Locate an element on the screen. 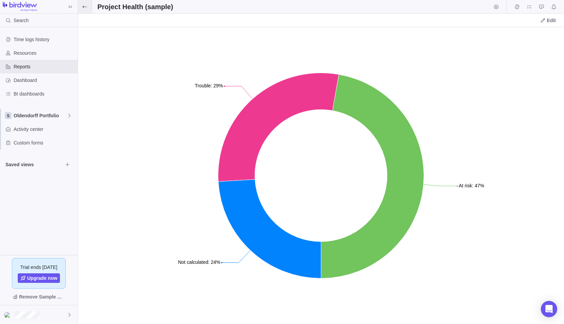 The image size is (564, 324). span: Approval requests is located at coordinates (541, 7).